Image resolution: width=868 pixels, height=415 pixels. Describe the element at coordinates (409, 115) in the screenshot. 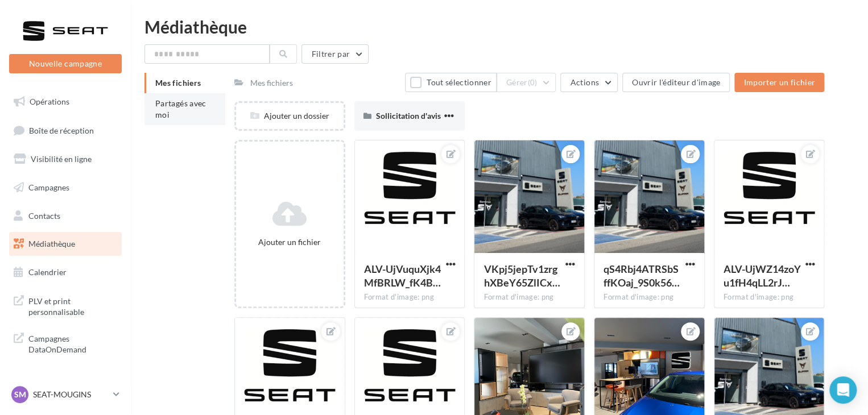

I see `span: Sollicitation d'avis` at that location.